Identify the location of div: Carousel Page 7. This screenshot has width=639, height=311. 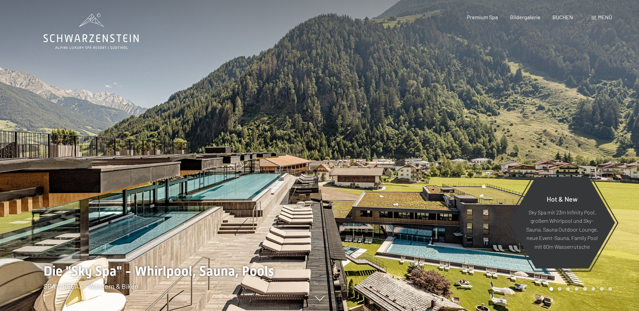
(601, 289).